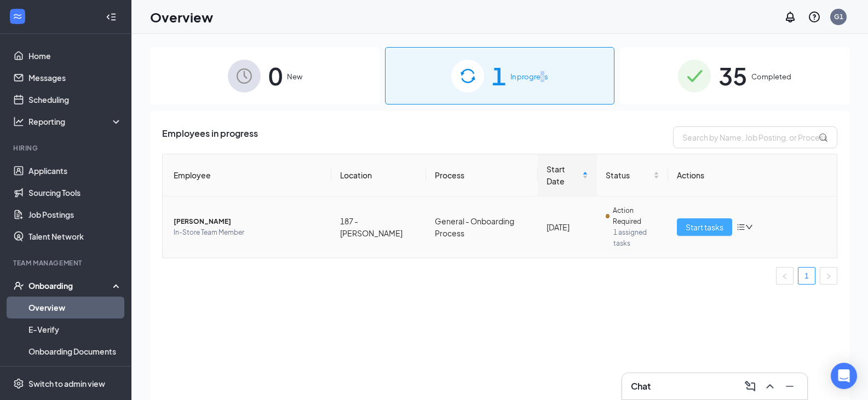 This screenshot has width=868, height=400. I want to click on a: Scheduling, so click(75, 100).